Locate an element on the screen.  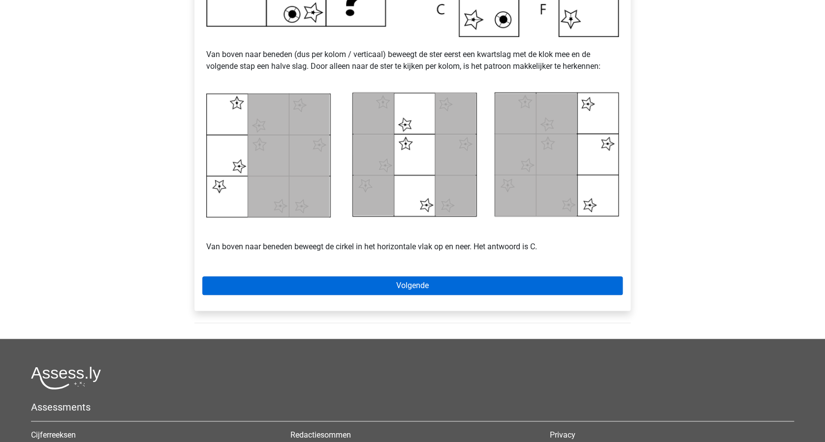
img: Assessly logo is located at coordinates (66, 378).